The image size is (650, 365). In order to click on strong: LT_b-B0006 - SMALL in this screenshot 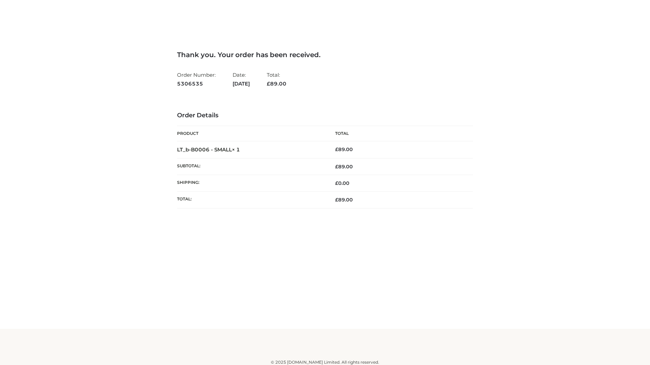, I will do `click(208, 150)`.